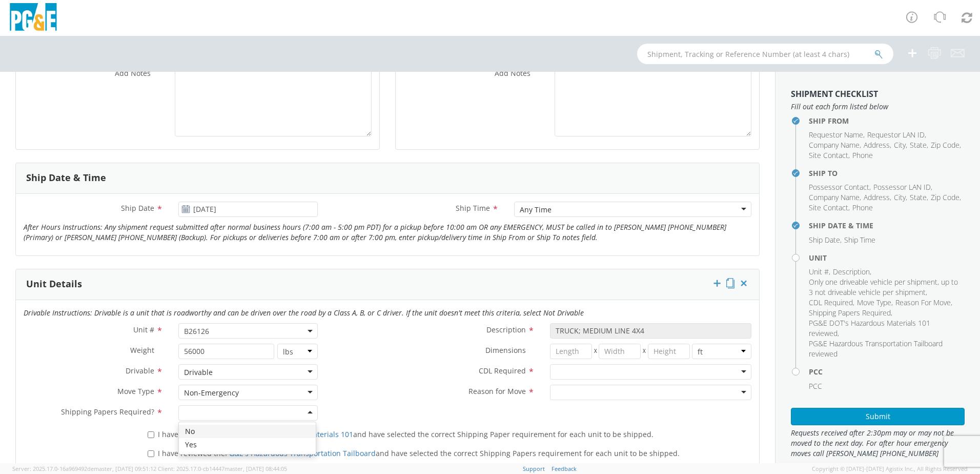 This screenshot has width=980, height=474. I want to click on span: Server: 2025.17.0-16a969492de, so click(84, 468).